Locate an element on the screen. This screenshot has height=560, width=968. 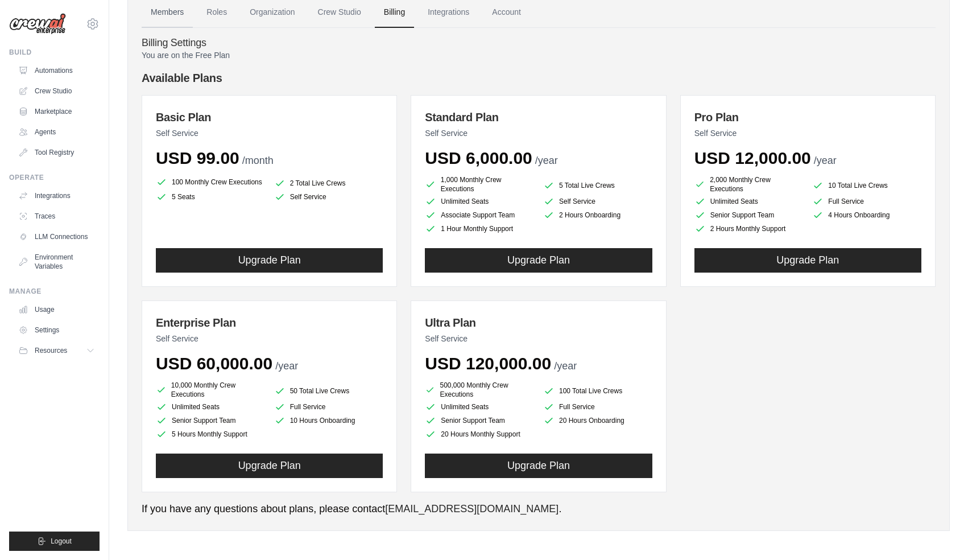
span: USD 99.00 is located at coordinates (198, 157).